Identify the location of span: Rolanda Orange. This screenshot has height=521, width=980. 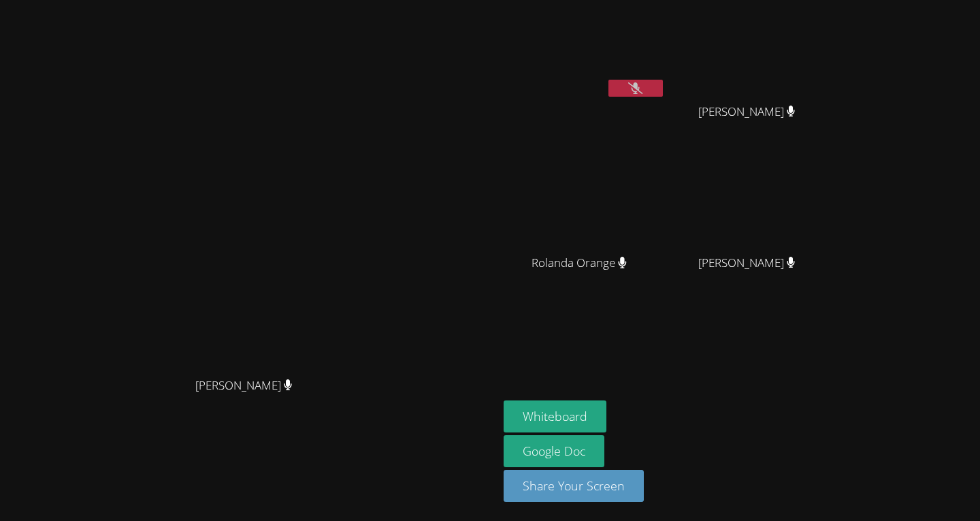
(579, 263).